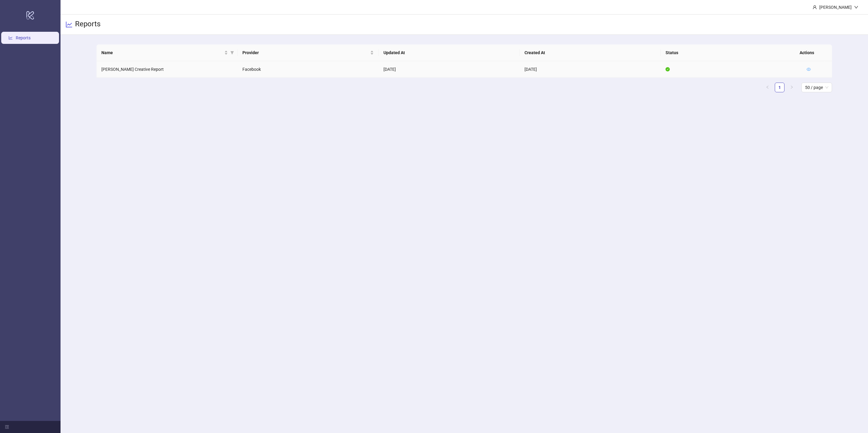  I want to click on span: menu-fold, so click(7, 426).